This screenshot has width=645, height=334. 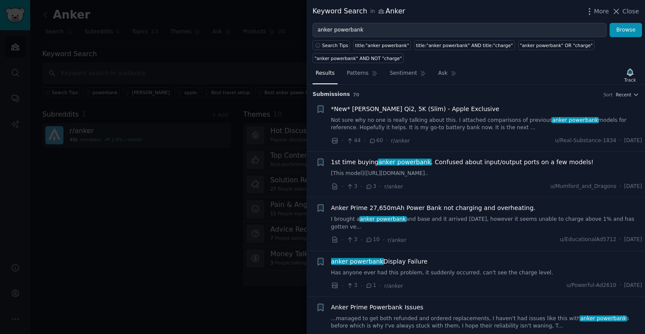 I want to click on button: Track, so click(x=630, y=75).